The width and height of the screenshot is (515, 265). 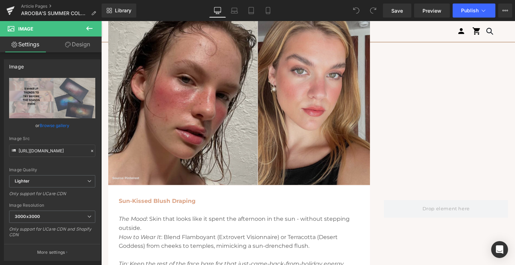 I want to click on p: : Blend Flamboyant (Extrovert Visionnaire) or Terracotta (Desert Goddess) from cheeks to temples,..., so click(x=138, y=220).